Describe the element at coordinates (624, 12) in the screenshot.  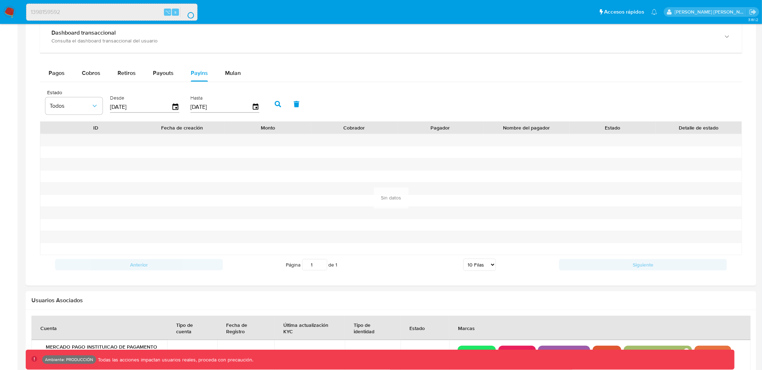
I see `span: Accesos rápidos` at that location.